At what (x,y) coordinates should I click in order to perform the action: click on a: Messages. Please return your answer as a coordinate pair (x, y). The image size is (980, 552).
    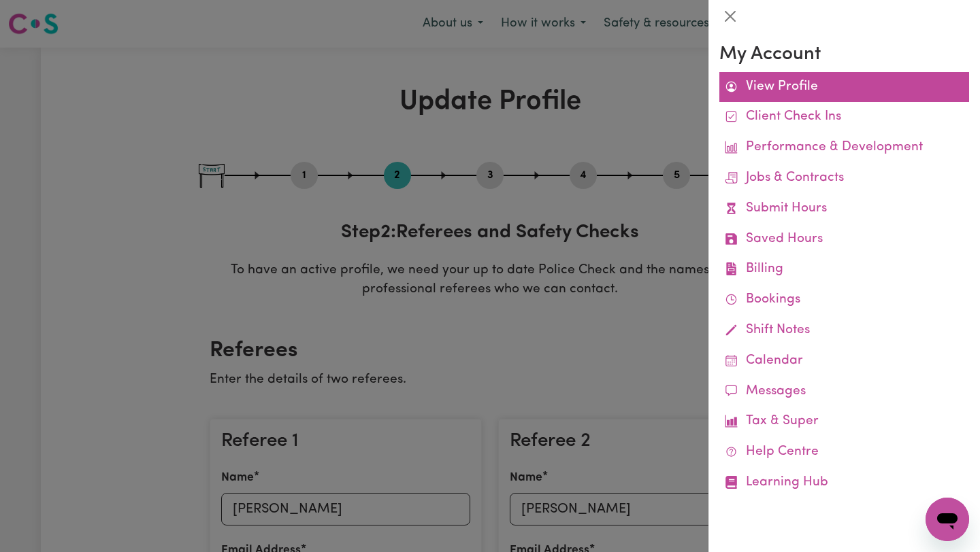
    Looking at the image, I should click on (844, 392).